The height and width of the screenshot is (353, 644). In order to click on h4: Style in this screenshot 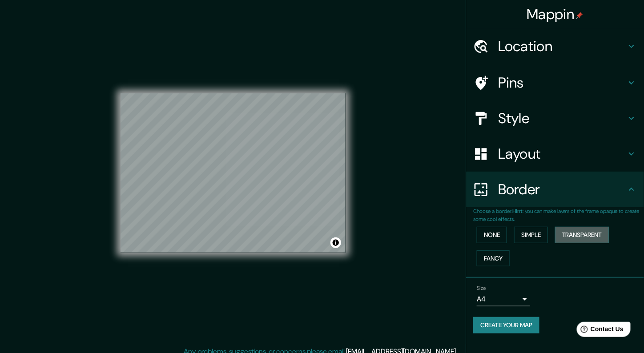, I will do `click(562, 118)`.